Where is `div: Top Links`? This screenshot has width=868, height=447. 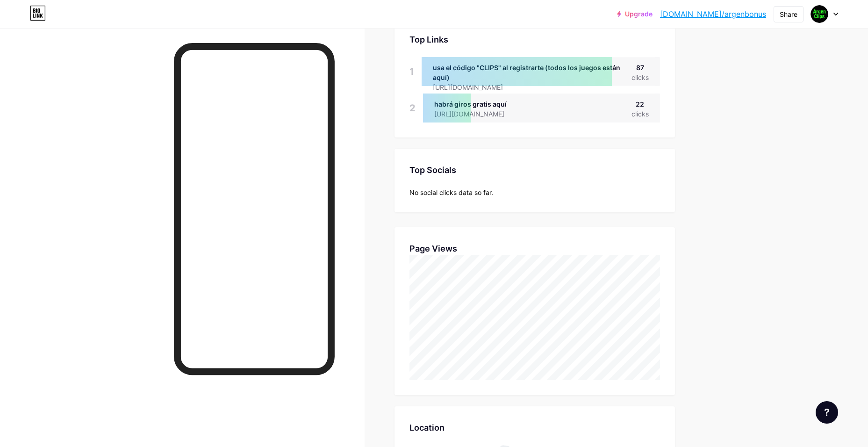 div: Top Links is located at coordinates (535, 40).